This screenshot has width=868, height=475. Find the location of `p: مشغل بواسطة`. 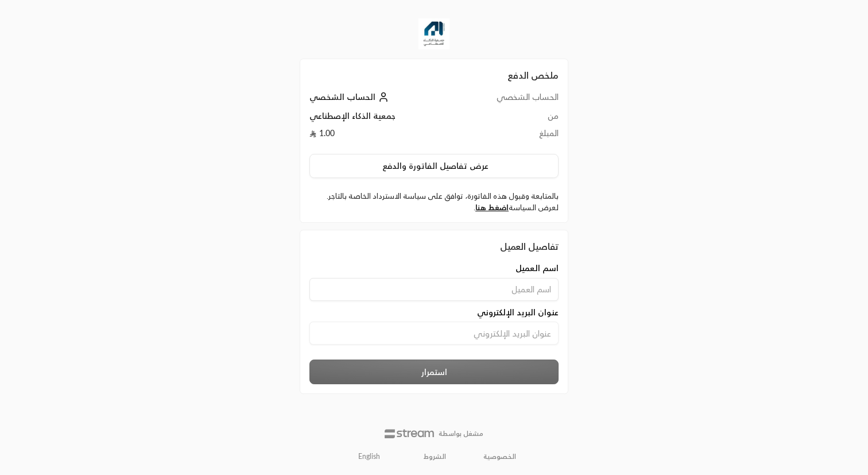

p: مشغل بواسطة is located at coordinates (461, 434).